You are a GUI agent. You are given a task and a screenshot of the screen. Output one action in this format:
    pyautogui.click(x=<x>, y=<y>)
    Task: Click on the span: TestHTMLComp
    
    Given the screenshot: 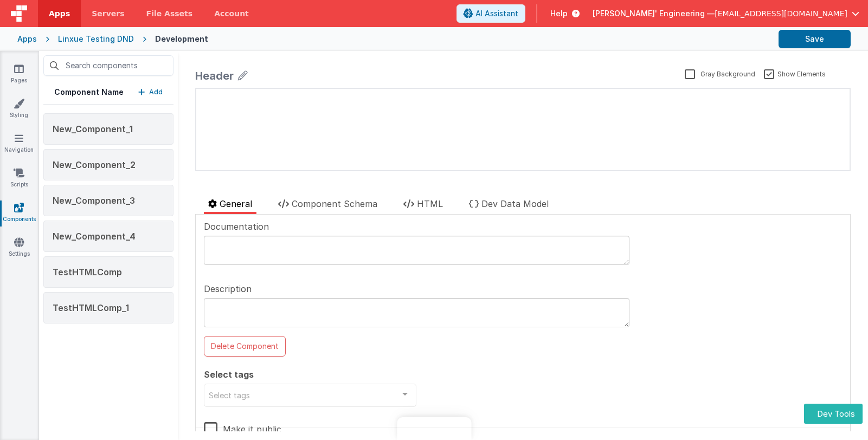 What is the action you would take?
    pyautogui.click(x=87, y=272)
    